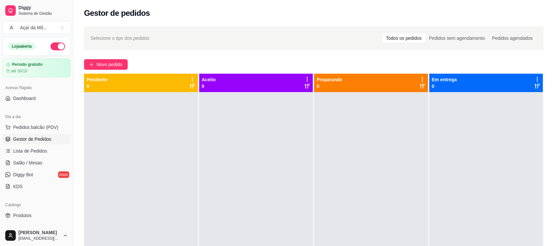 Image resolution: width=554 pixels, height=246 pixels. I want to click on a: Gestor de Pedidos, so click(36, 139).